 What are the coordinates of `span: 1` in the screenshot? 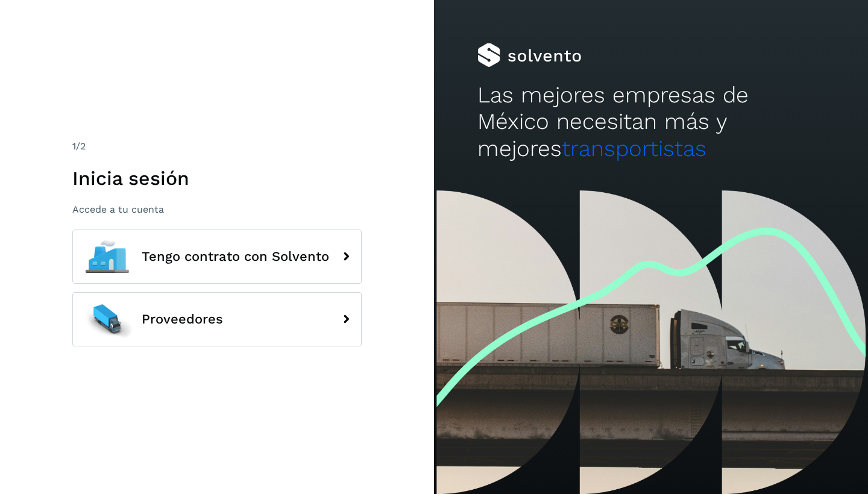 It's located at (74, 146).